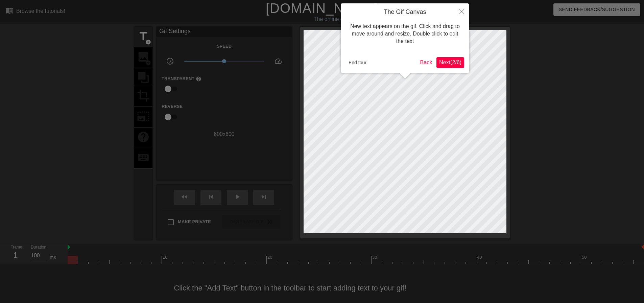 This screenshot has width=644, height=303. Describe the element at coordinates (16, 254) in the screenshot. I see `div: Frame` at that location.